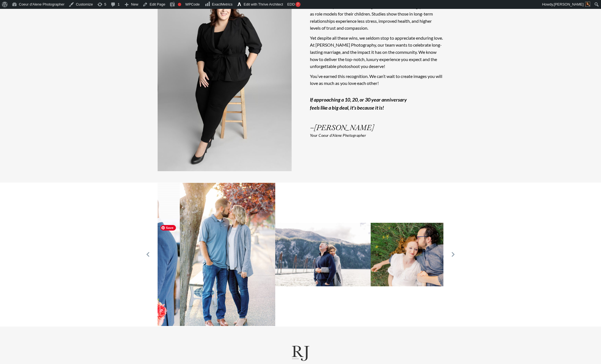  I want to click on div: 7, so click(298, 4).